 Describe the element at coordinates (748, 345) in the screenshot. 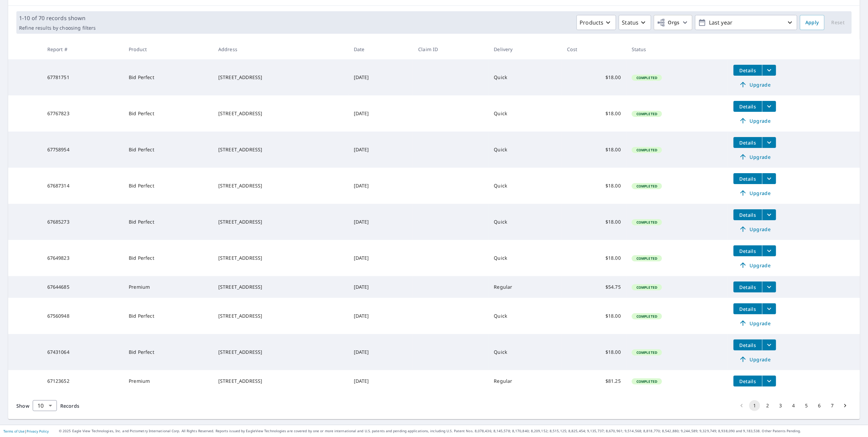

I see `button: detailsBtn-67431064` at that location.